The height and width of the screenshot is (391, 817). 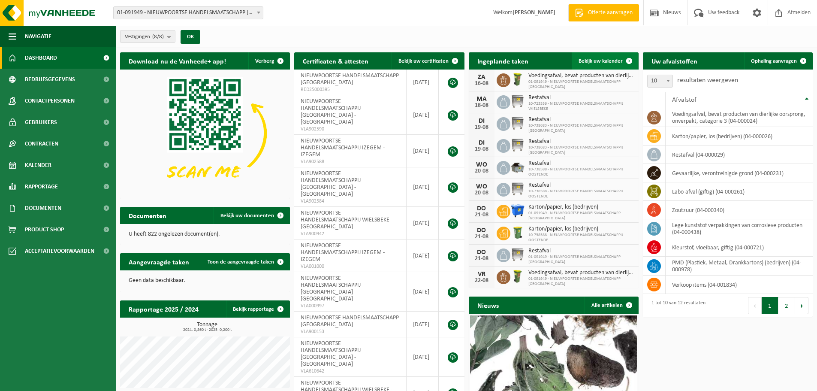 I want to click on span: Dashboard, so click(x=41, y=58).